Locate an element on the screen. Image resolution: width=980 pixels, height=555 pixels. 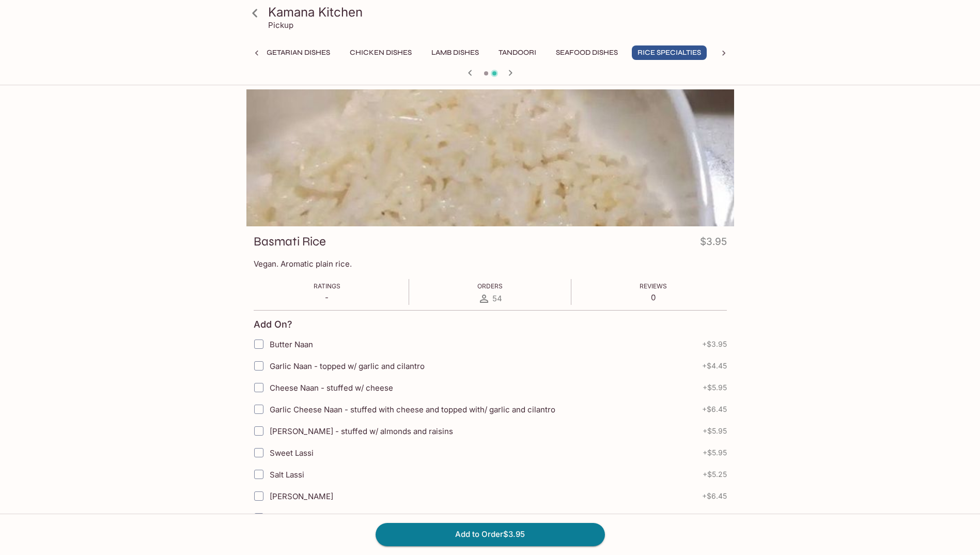
button: Lamb Dishes is located at coordinates (454, 53).